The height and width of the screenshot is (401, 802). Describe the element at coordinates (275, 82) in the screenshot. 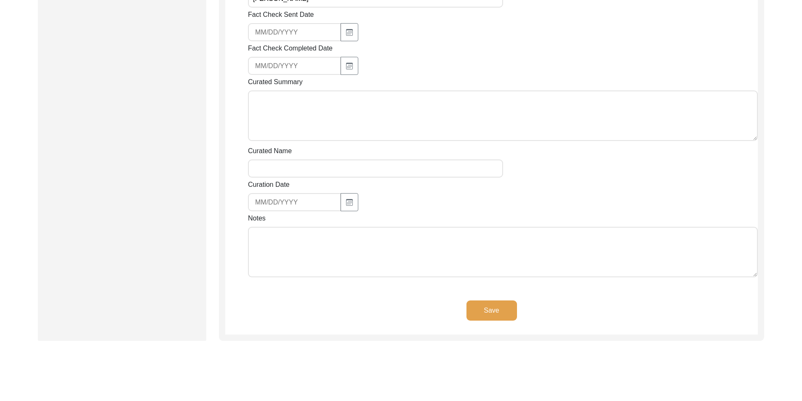

I see `label: Curated Summary` at that location.